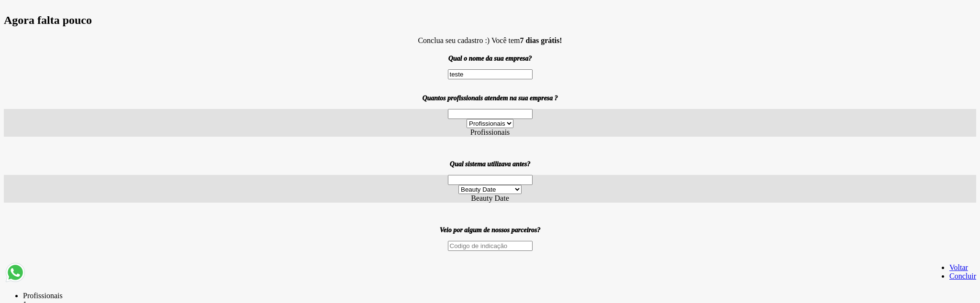 The width and height of the screenshot is (980, 303). What do you see at coordinates (15, 273) in the screenshot?
I see `img: whatsapp.png` at bounding box center [15, 273].